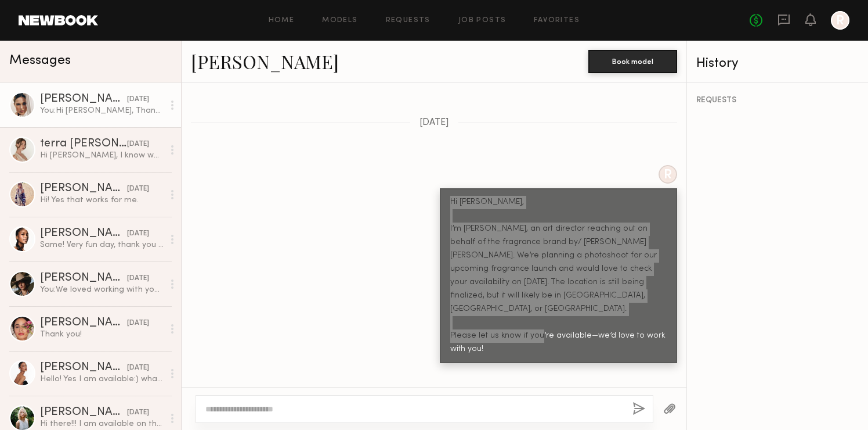  What do you see at coordinates (340, 20) in the screenshot?
I see `a: Models` at bounding box center [340, 20].